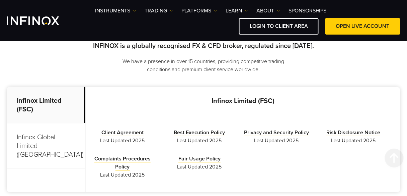 The height and width of the screenshot is (196, 407). What do you see at coordinates (204, 65) in the screenshot?
I see `p: We have a presence in over 15 countries, providing competitive trading conditions and premium cli...` at bounding box center [204, 65].